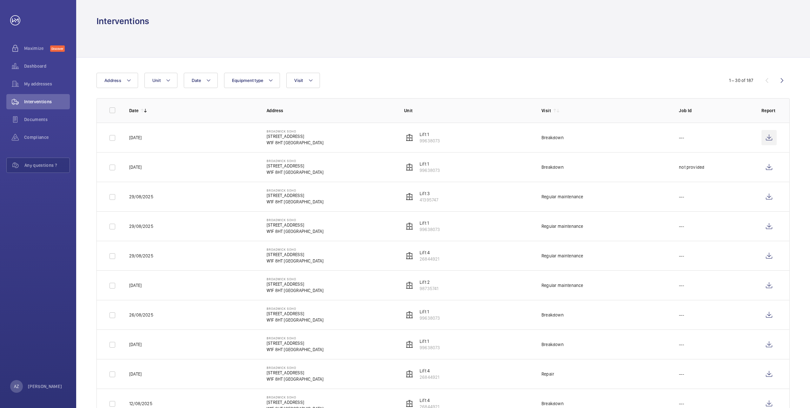 The width and height of the screenshot is (810, 408). Describe the element at coordinates (141, 315) in the screenshot. I see `p: 26/08/2025` at that location.